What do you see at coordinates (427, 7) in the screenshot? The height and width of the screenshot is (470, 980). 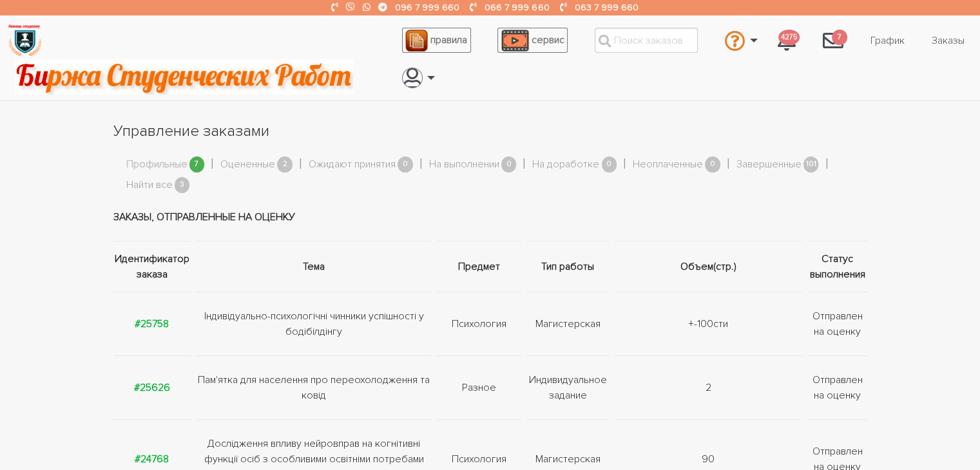 I see `a: 096 7 999 660` at bounding box center [427, 7].